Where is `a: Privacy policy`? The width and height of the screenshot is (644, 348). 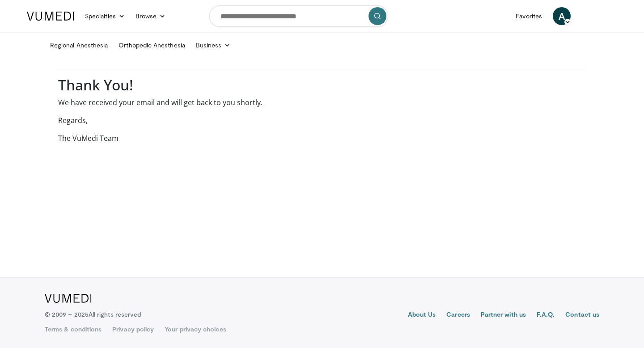
a: Privacy policy is located at coordinates (132, 329).